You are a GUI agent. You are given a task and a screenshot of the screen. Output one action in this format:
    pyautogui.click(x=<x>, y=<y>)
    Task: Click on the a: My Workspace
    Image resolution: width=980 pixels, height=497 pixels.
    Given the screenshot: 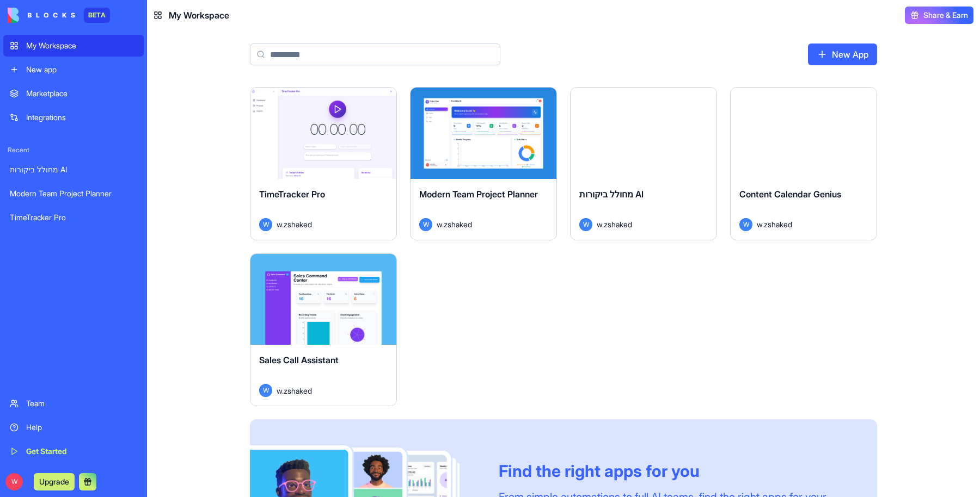 What is the action you would take?
    pyautogui.click(x=73, y=46)
    